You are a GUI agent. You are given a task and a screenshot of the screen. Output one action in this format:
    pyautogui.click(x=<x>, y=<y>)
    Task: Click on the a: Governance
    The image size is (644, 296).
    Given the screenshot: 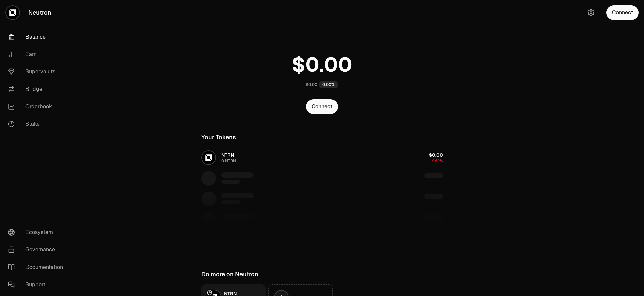 What is the action you would take?
    pyautogui.click(x=38, y=250)
    